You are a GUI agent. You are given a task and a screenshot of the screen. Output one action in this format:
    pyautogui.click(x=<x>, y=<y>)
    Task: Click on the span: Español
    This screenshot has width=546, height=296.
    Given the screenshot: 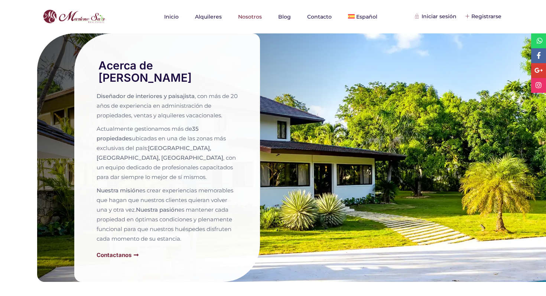 What is the action you would take?
    pyautogui.click(x=367, y=17)
    